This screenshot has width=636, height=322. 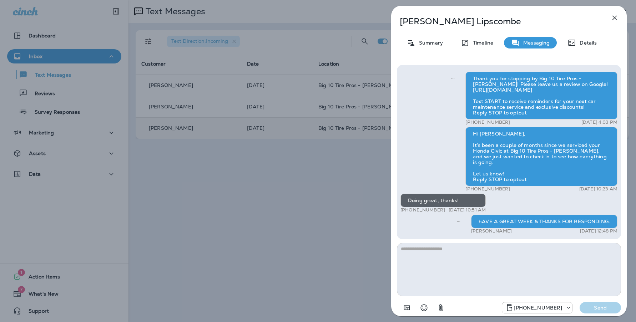 What do you see at coordinates (537, 308) in the screenshot?
I see `div: +1 (601) 808-4212` at bounding box center [537, 308].